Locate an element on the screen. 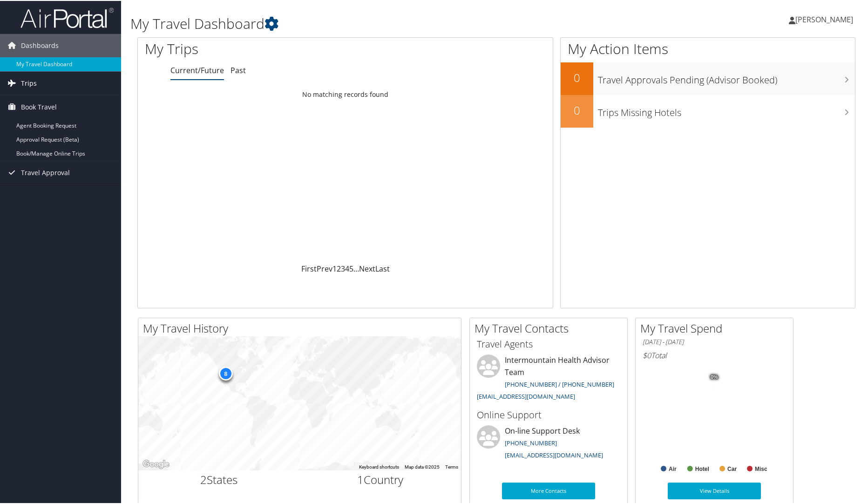 Image resolution: width=868 pixels, height=504 pixels. a: View Details is located at coordinates (714, 490).